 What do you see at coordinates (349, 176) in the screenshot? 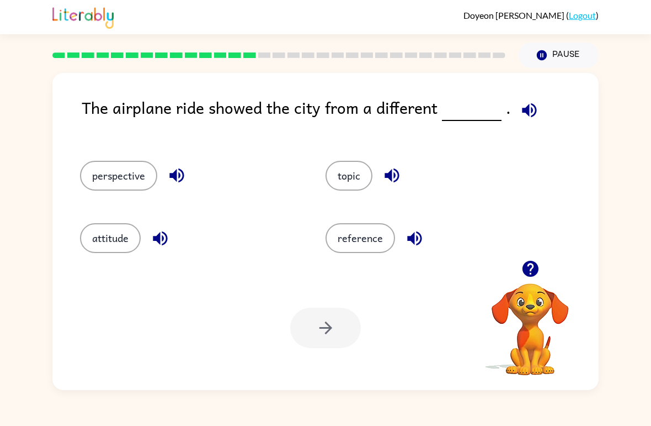
I see `button: topic` at bounding box center [349, 176].